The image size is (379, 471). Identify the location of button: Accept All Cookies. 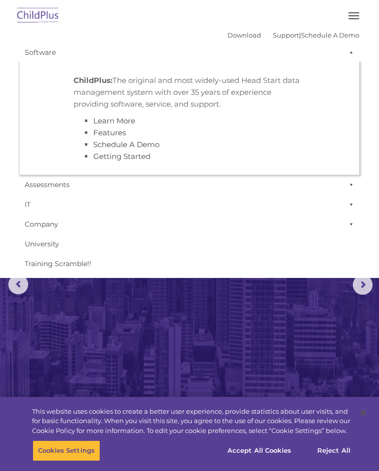
(259, 450).